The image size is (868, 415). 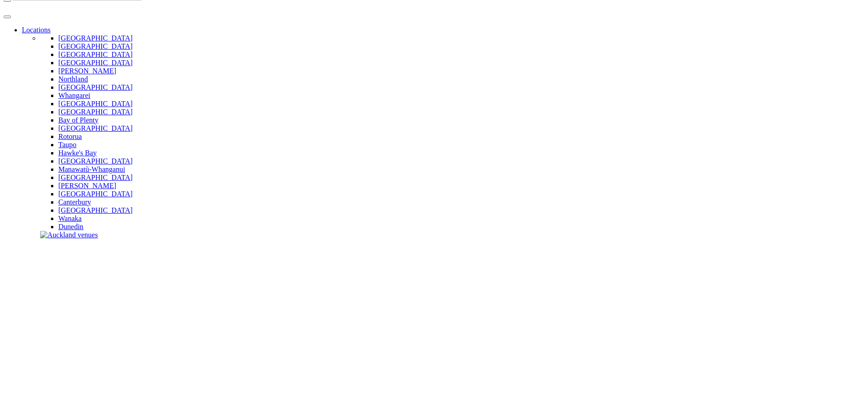 What do you see at coordinates (79, 120) in the screenshot?
I see `a: Bay of Plenty` at bounding box center [79, 120].